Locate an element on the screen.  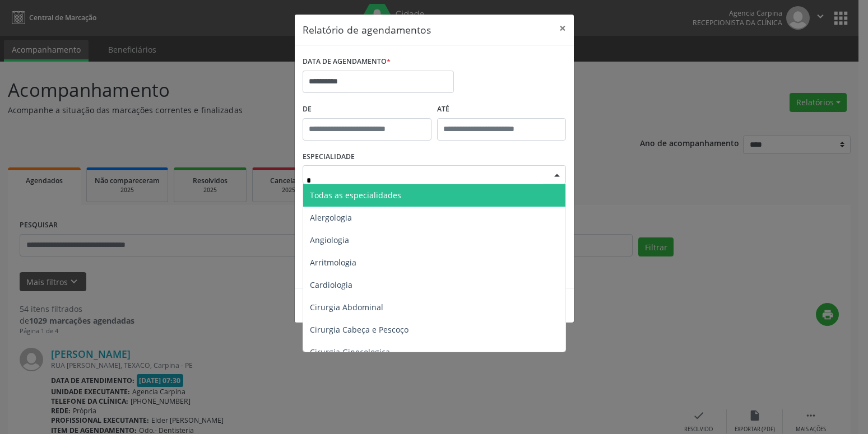
label: ESPECIALIDADE is located at coordinates (328, 157).